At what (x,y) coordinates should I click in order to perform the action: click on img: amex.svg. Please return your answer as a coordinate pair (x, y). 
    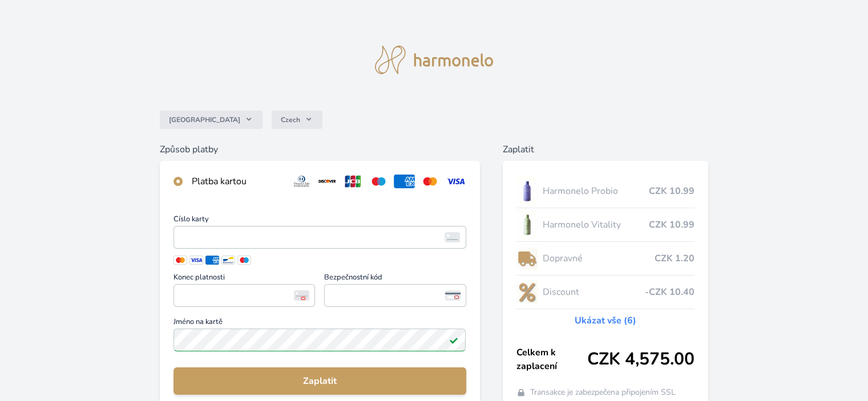
    Looking at the image, I should click on (404, 181).